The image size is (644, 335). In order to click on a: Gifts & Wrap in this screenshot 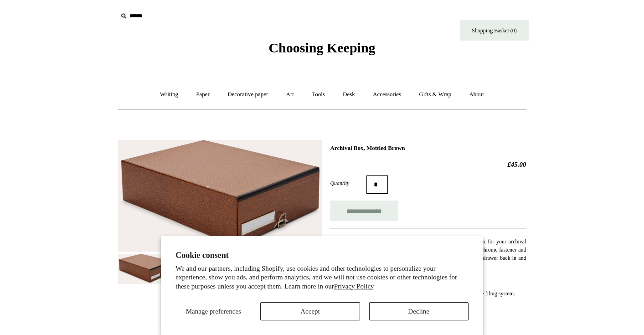, I will do `click(435, 95)`.